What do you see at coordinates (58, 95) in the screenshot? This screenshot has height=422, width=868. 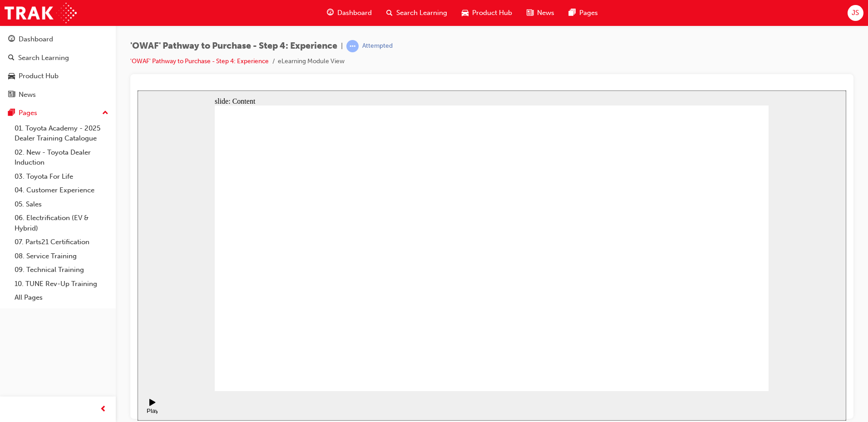 I see `a: News` at bounding box center [58, 95].